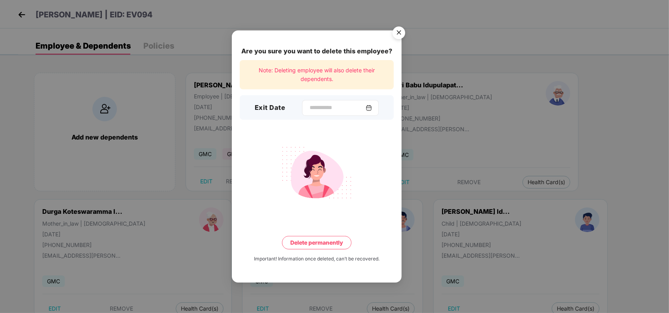 The width and height of the screenshot is (669, 313). What do you see at coordinates (317, 259) in the screenshot?
I see `div: Important! Information once deleted, can’t be recovered.` at bounding box center [317, 259].